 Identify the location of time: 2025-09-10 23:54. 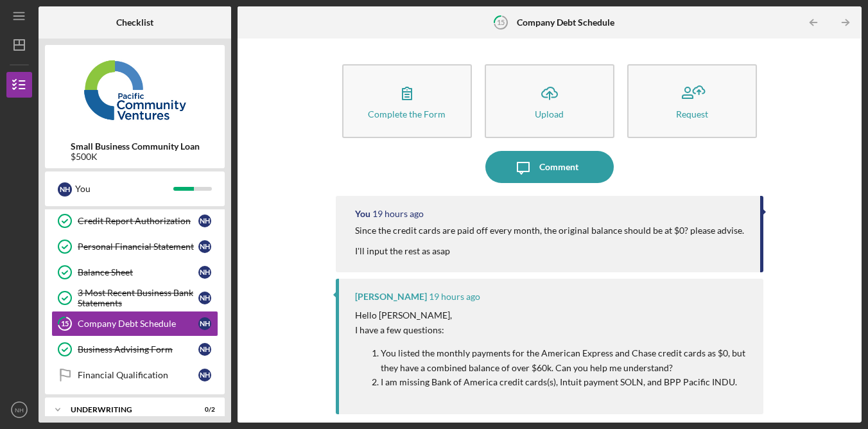
(398, 214).